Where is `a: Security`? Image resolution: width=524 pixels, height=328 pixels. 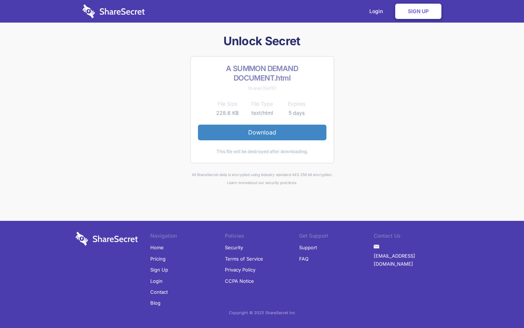
a: Security is located at coordinates (234, 247).